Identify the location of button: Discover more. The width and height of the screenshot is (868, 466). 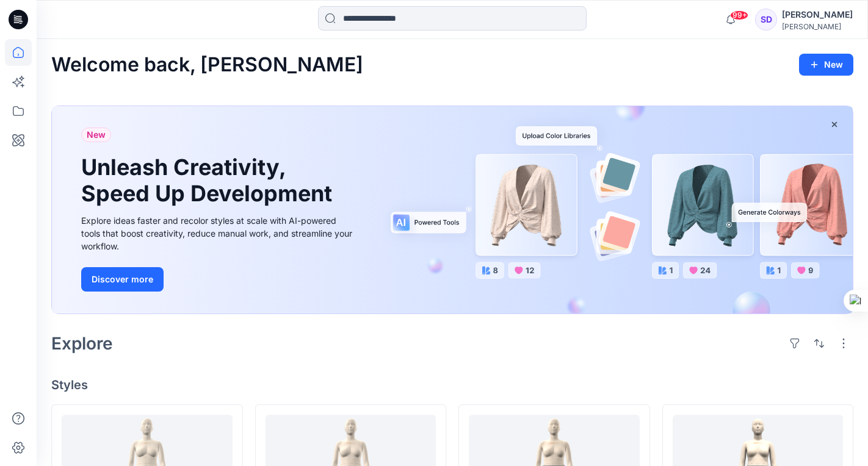
(122, 280).